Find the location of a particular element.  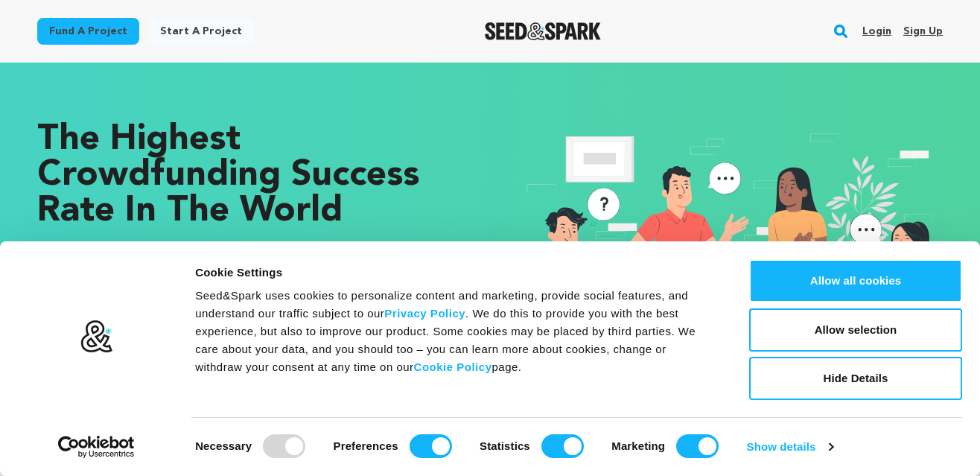

legend: Consent Selection is located at coordinates (195, 428).